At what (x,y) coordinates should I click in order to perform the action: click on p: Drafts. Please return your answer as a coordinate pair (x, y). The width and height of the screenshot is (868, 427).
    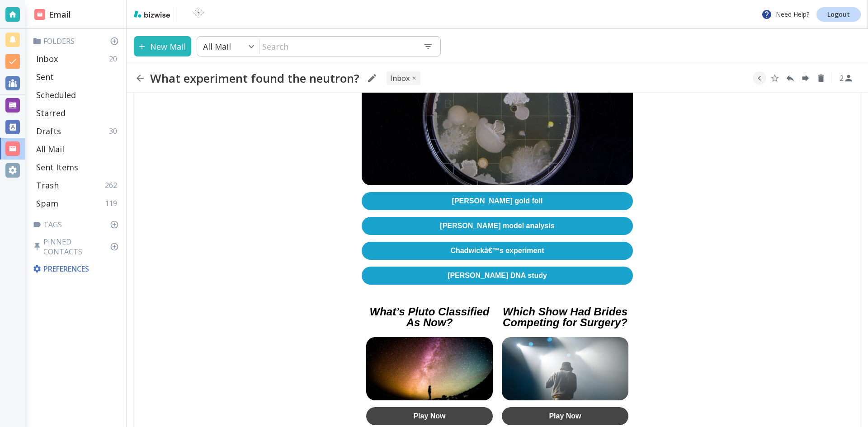
    Looking at the image, I should click on (48, 131).